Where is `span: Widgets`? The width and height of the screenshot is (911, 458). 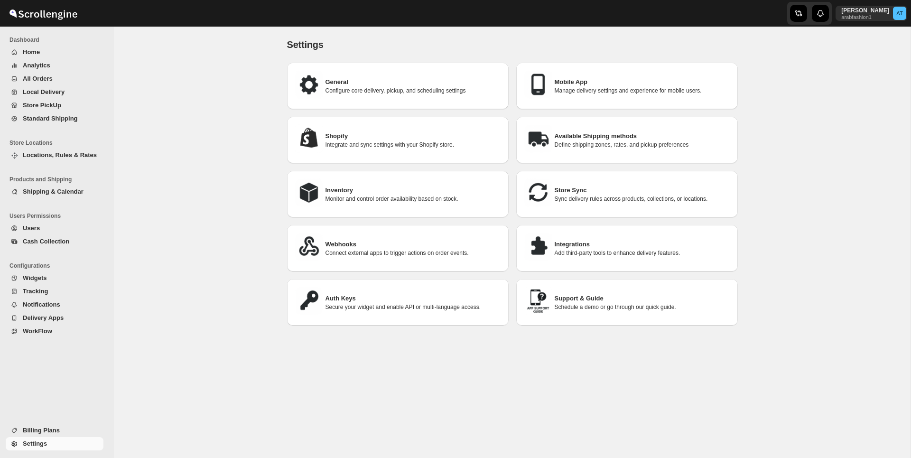
span: Widgets is located at coordinates (35, 278).